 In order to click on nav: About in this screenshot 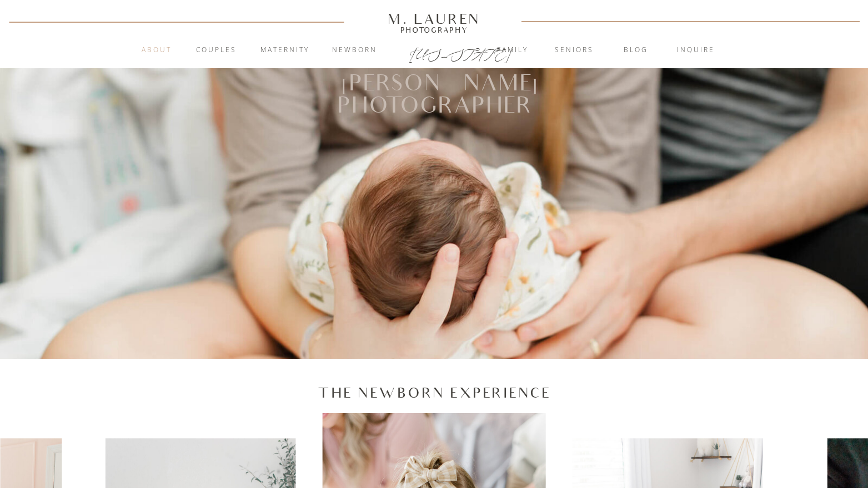, I will do `click(156, 50)`.